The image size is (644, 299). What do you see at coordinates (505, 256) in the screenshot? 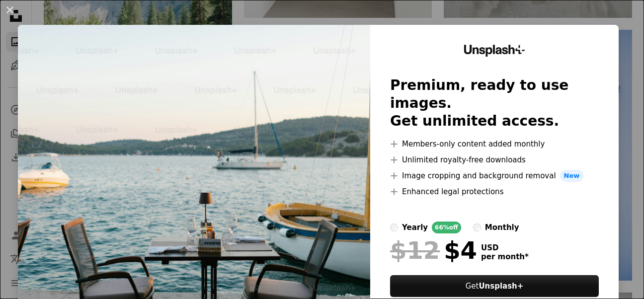
I see `span: per month *` at bounding box center [505, 256].